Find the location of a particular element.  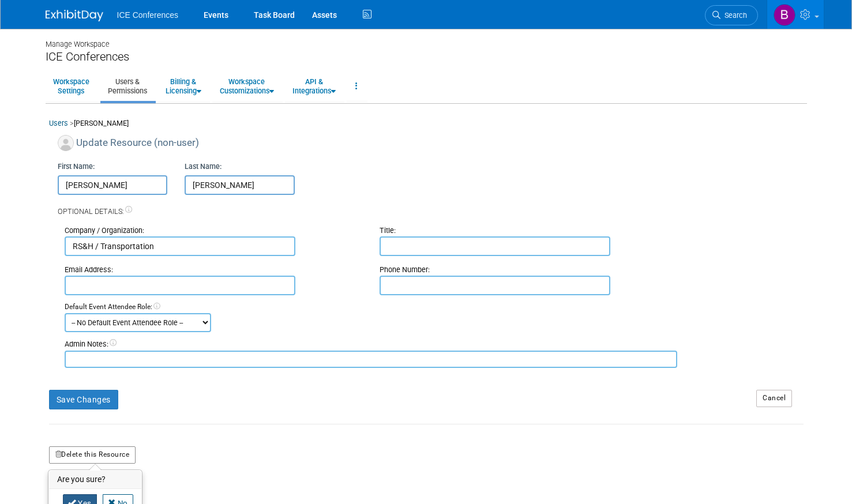

a: API &Integrations is located at coordinates (314, 86).